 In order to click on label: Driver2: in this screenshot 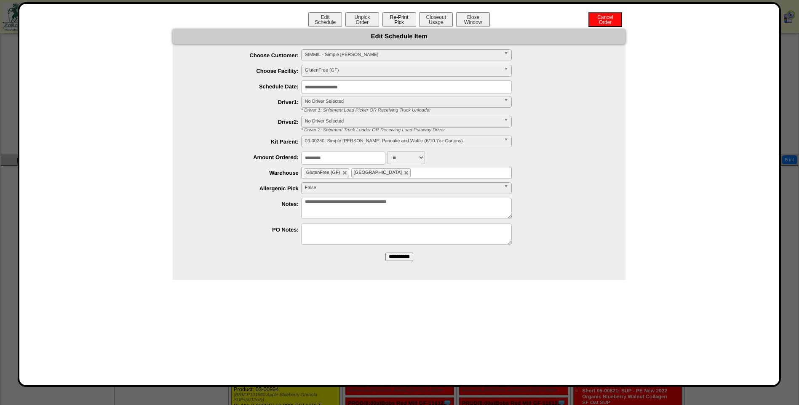, I will do `click(245, 122)`.